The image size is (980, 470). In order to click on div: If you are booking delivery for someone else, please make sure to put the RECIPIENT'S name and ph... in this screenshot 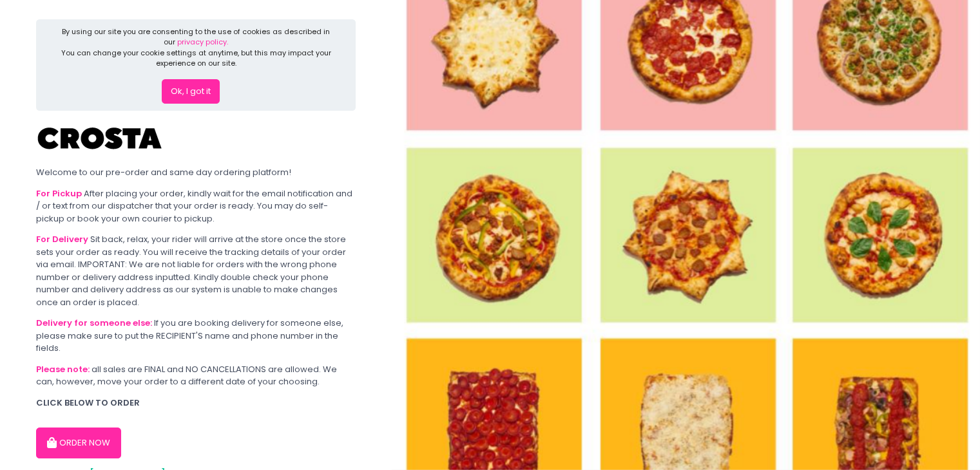, I will do `click(196, 336)`.